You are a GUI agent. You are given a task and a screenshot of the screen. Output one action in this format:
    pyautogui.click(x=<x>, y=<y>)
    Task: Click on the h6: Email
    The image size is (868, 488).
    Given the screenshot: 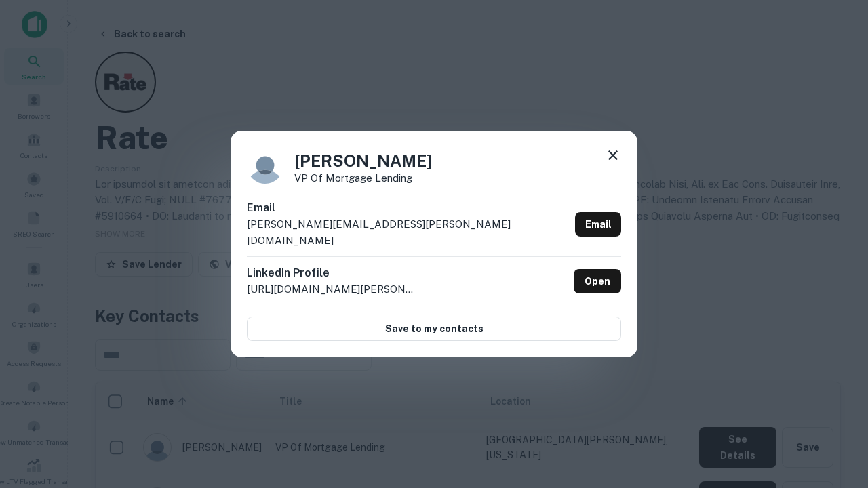 What is the action you would take?
    pyautogui.click(x=408, y=208)
    